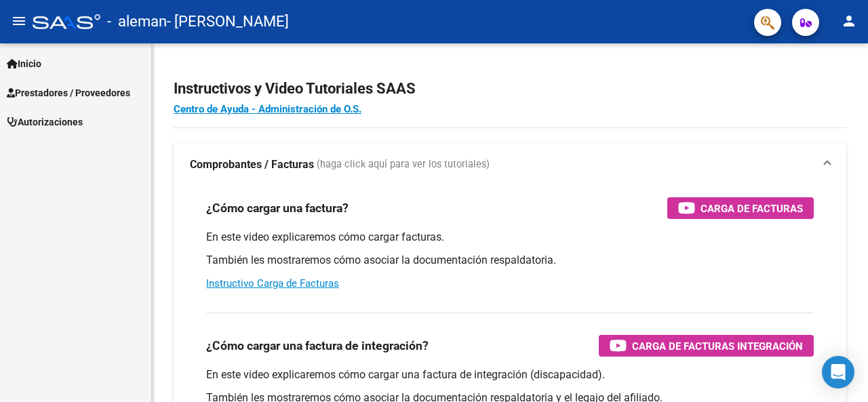 The width and height of the screenshot is (868, 402). I want to click on mat-icon: person, so click(849, 21).